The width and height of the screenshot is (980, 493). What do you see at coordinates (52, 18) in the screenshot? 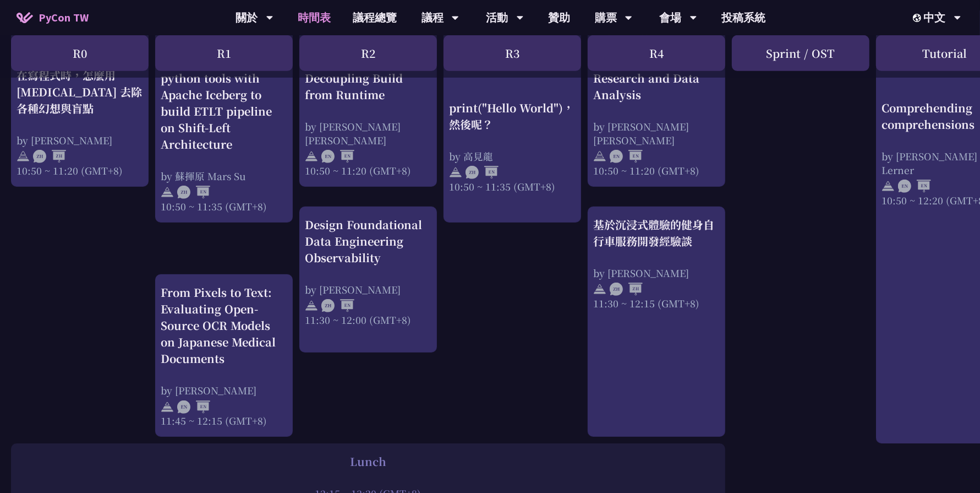
I see `a: PyCon TW` at bounding box center [52, 18].